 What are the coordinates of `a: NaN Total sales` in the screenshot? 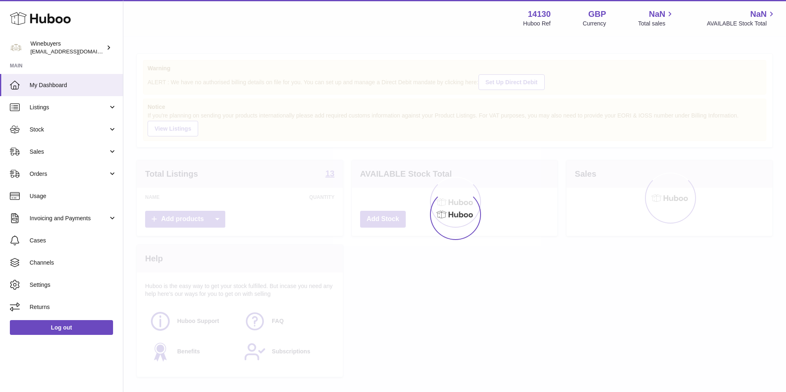 It's located at (656, 18).